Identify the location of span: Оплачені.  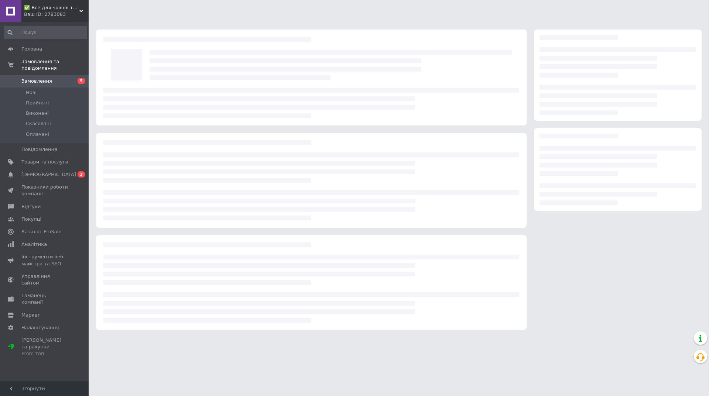
(37, 134).